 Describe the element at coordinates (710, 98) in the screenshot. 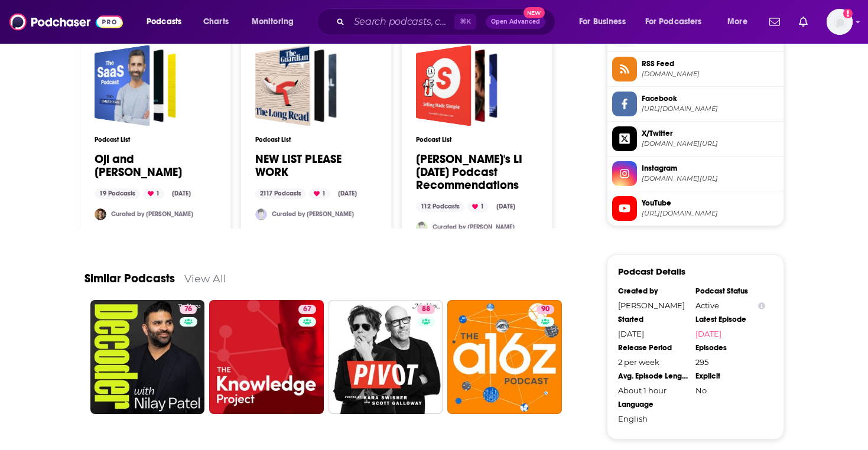

I see `span: Facebook` at that location.